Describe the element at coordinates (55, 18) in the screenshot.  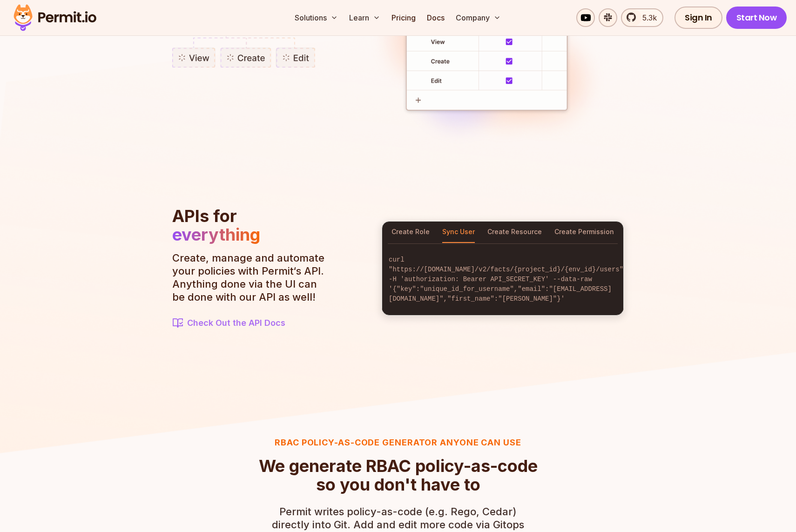
I see `img: Permit logo` at that location.